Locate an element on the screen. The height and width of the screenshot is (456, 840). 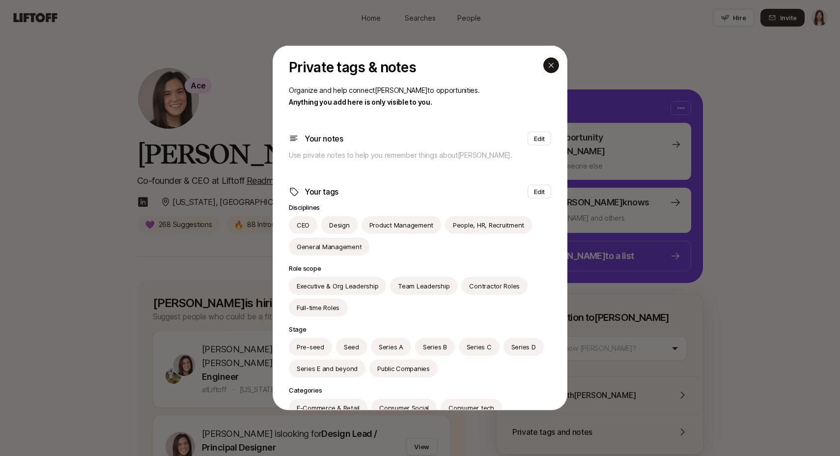
p: Your notes is located at coordinates (324, 139).